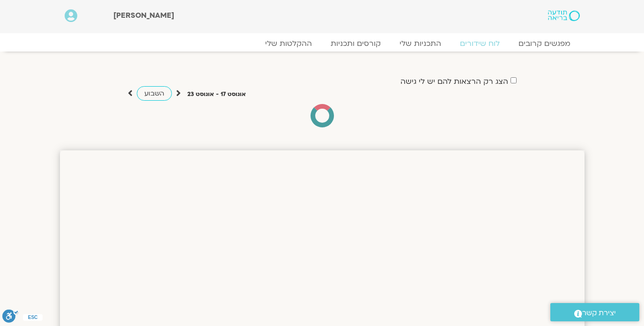 The width and height of the screenshot is (644, 326). I want to click on a: התכניות שלי, so click(420, 44).